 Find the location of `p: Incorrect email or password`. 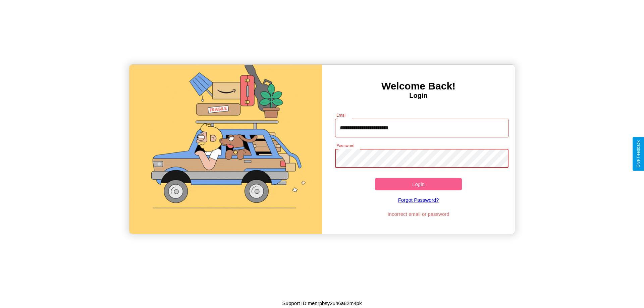

p: Incorrect email or password is located at coordinates (418, 214).